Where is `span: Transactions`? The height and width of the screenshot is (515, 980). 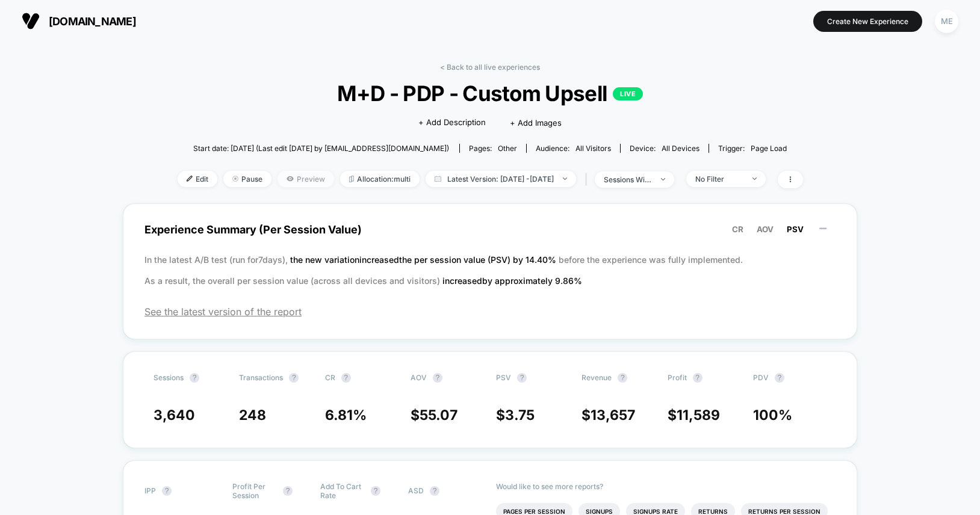
span: Transactions is located at coordinates (261, 378).